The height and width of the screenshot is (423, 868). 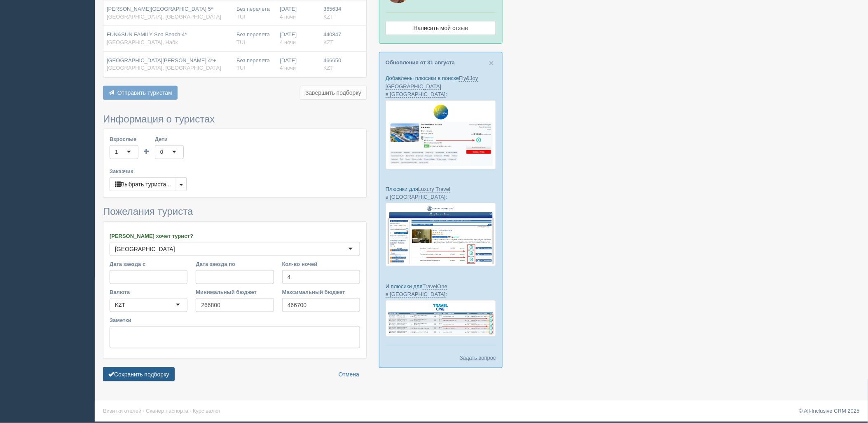 I want to click on label: Заметки, so click(x=235, y=320).